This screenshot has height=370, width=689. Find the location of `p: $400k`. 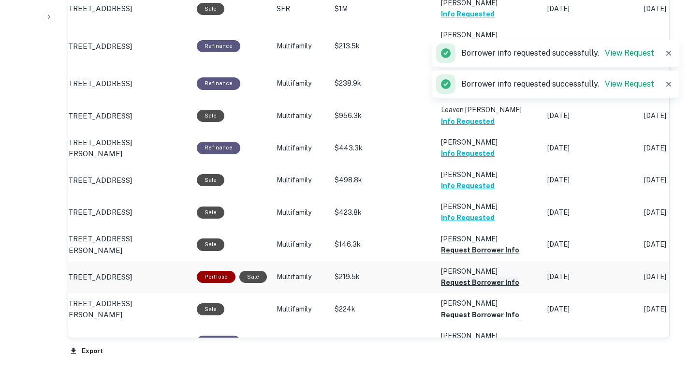

p: $400k is located at coordinates (383, 341).